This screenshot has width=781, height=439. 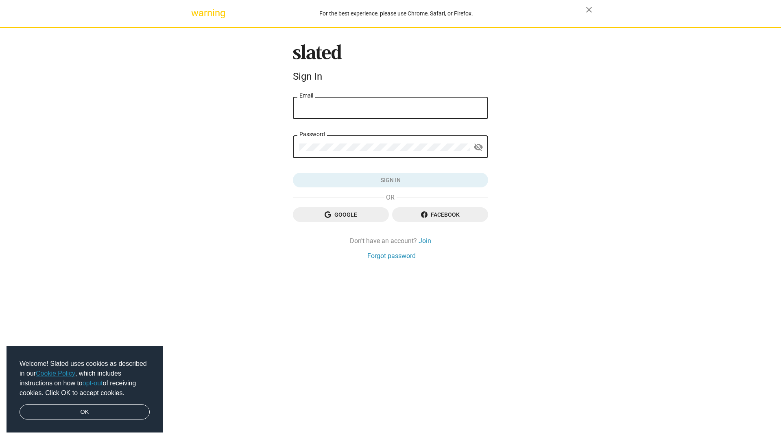 I want to click on button: Facebook, so click(x=440, y=215).